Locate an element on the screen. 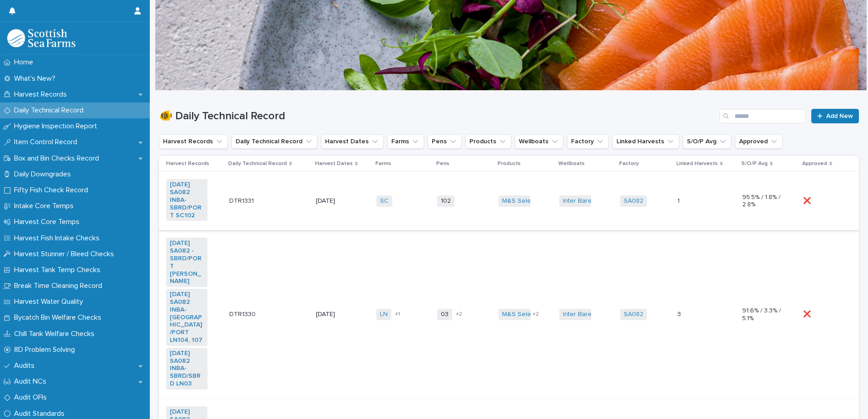 The image size is (868, 419). p: 1 is located at coordinates (679, 200).